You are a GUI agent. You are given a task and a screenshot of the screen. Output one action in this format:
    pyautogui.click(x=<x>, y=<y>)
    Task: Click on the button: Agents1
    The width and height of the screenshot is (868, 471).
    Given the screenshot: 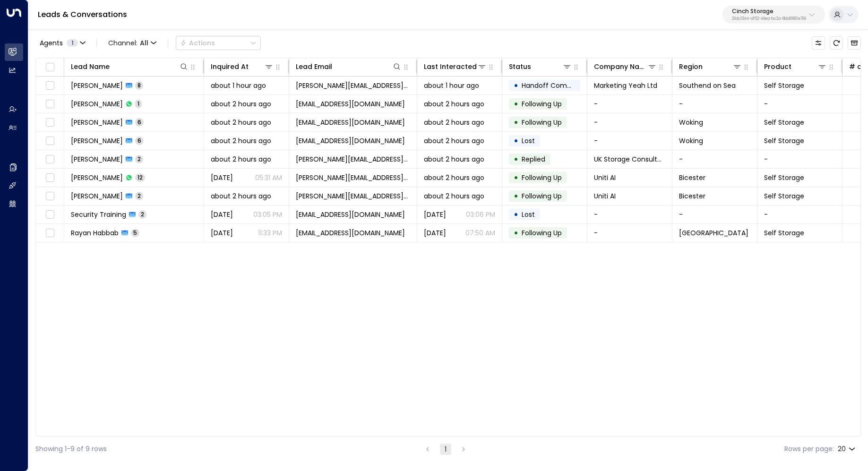 What is the action you would take?
    pyautogui.click(x=62, y=43)
    